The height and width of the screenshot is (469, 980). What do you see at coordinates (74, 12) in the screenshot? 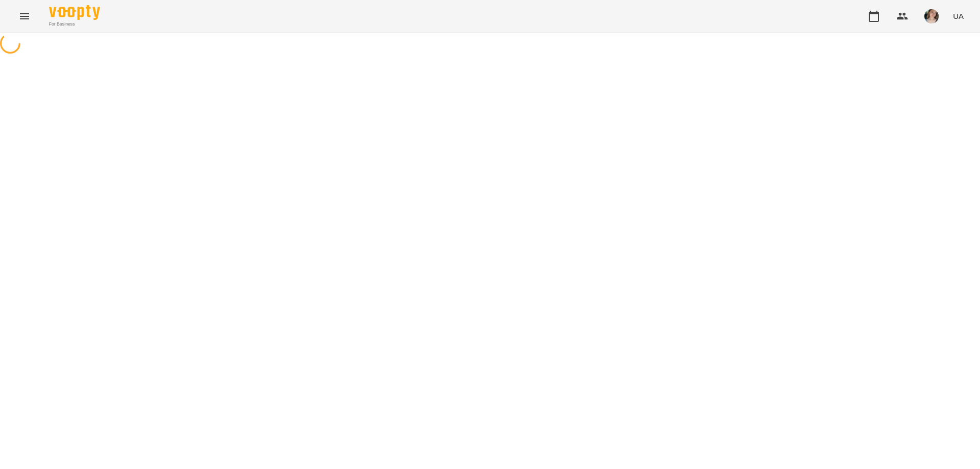
I see `img: Voopty Logo` at bounding box center [74, 12].